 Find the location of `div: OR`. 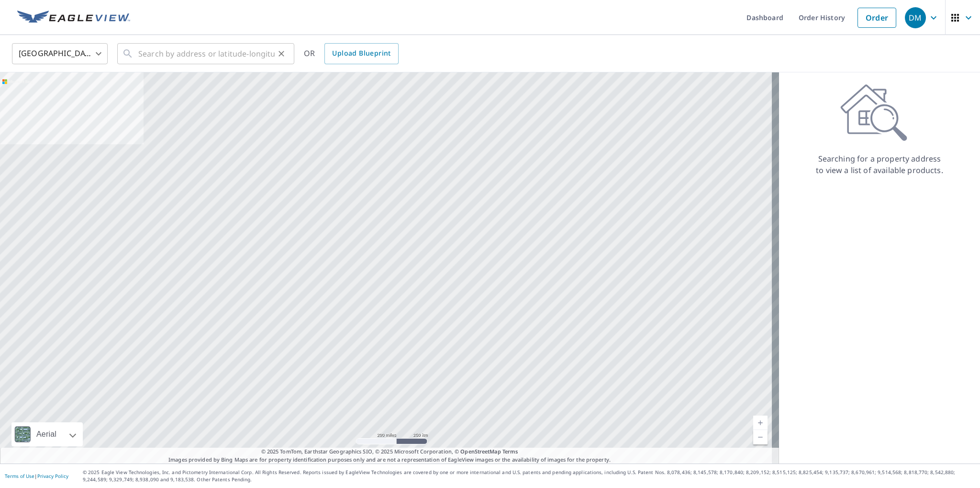

div: OR is located at coordinates (352, 54).